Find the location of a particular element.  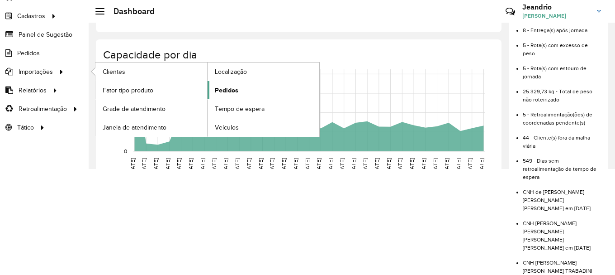

li: 5 - Retroalimentação(ões) de coordenadas pendente(s) is located at coordinates (562, 115).